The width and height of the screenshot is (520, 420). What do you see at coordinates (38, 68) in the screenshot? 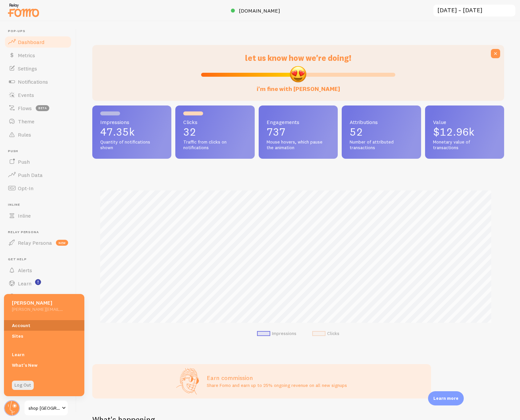
I see `a: Settings` at bounding box center [38, 68].